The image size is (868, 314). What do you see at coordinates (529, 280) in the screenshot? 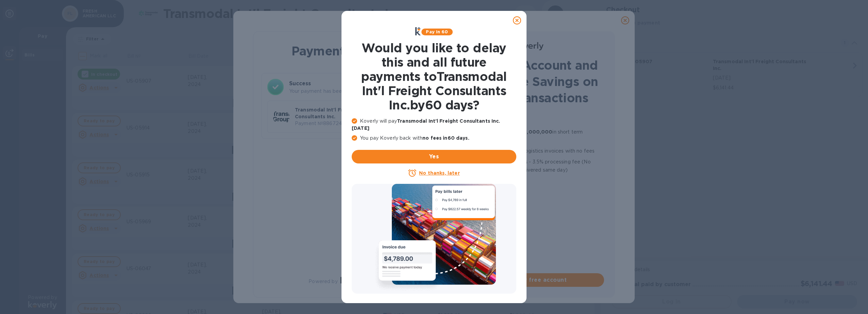
I see `button: Create your free account` at bounding box center [529, 280].